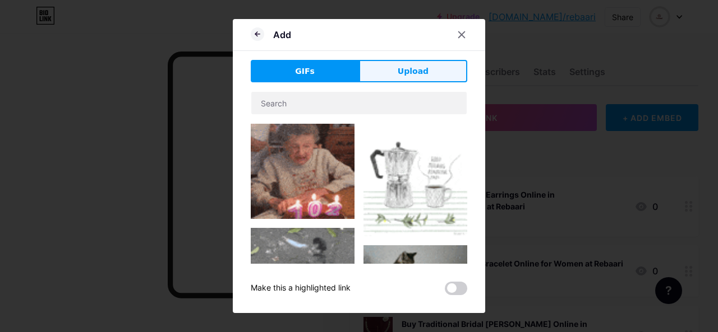 This screenshot has width=718, height=332. What do you see at coordinates (301, 289) in the screenshot?
I see `div: Make this a highlighted link` at bounding box center [301, 289].